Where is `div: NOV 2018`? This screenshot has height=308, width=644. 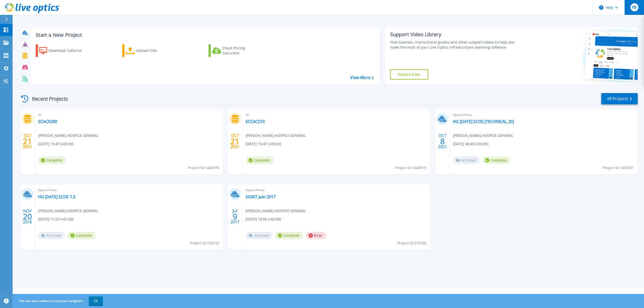
div: NOV 2018 is located at coordinates (27, 216).